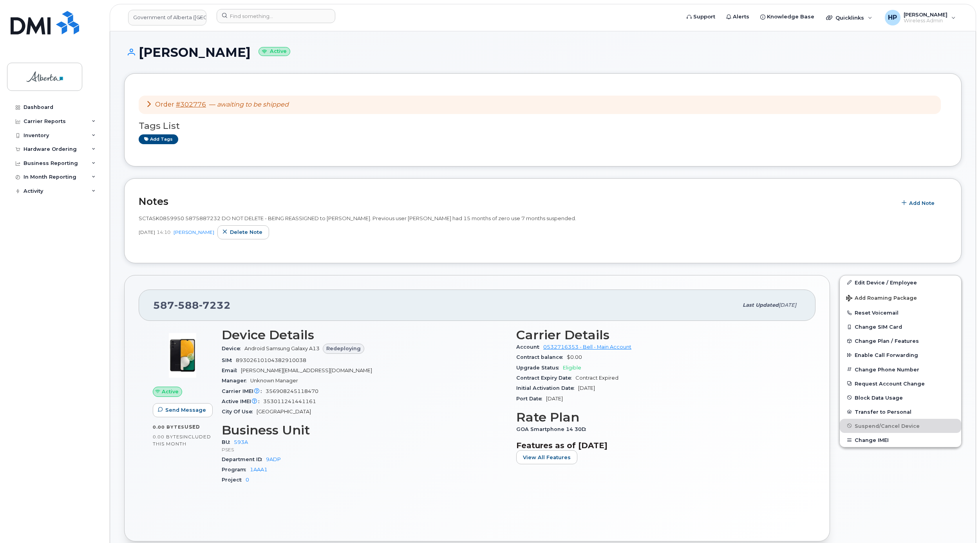  I want to click on button: Block Data Usage, so click(901, 398).